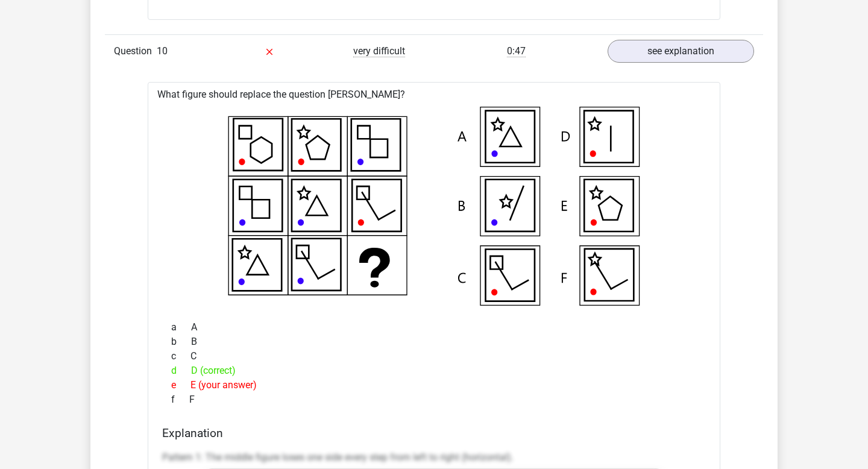 The width and height of the screenshot is (868, 469). What do you see at coordinates (434, 356) in the screenshot?
I see `div: C` at bounding box center [434, 356].